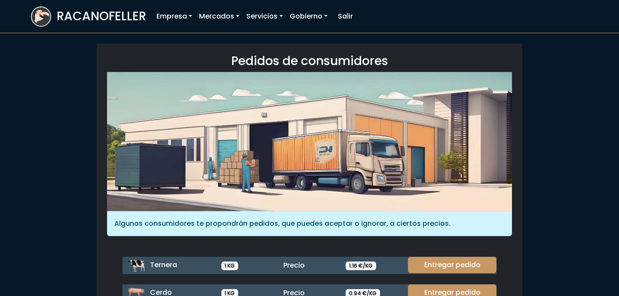 Image resolution: width=619 pixels, height=296 pixels. I want to click on div: Algunos consumidores te propondrán pedidos, que puedes aceptar o ignorar, a ciertos precios., so click(310, 223).